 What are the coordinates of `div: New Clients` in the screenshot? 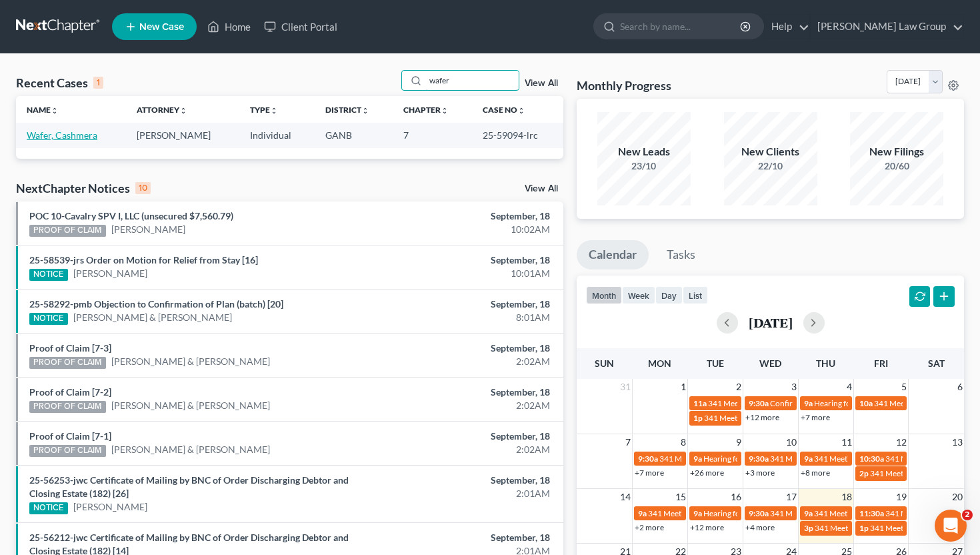 It's located at (771, 151).